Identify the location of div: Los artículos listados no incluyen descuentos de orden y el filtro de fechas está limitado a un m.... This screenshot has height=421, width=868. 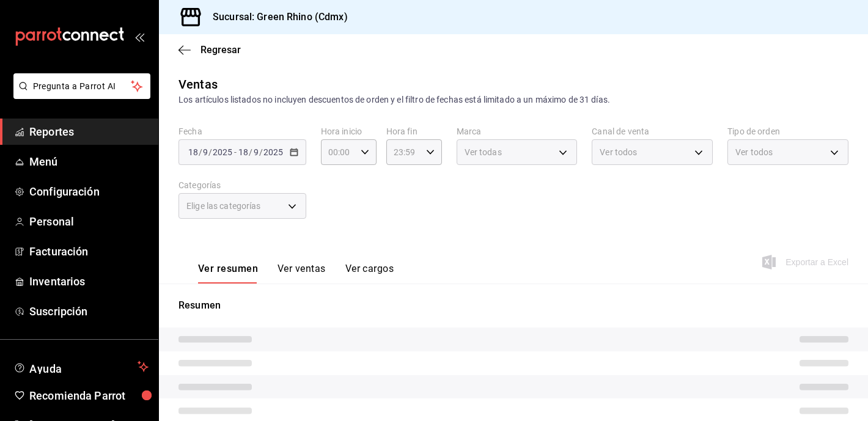
(514, 100).